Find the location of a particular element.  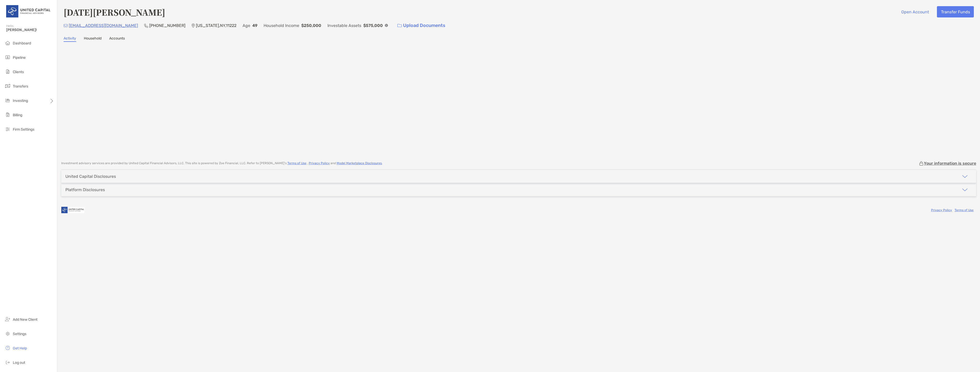

p: 49 is located at coordinates (255, 25).